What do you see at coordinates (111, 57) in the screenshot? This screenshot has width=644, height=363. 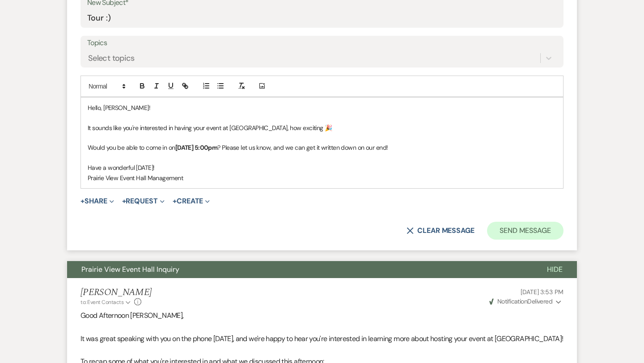 I see `div: Select topics` at bounding box center [111, 57].